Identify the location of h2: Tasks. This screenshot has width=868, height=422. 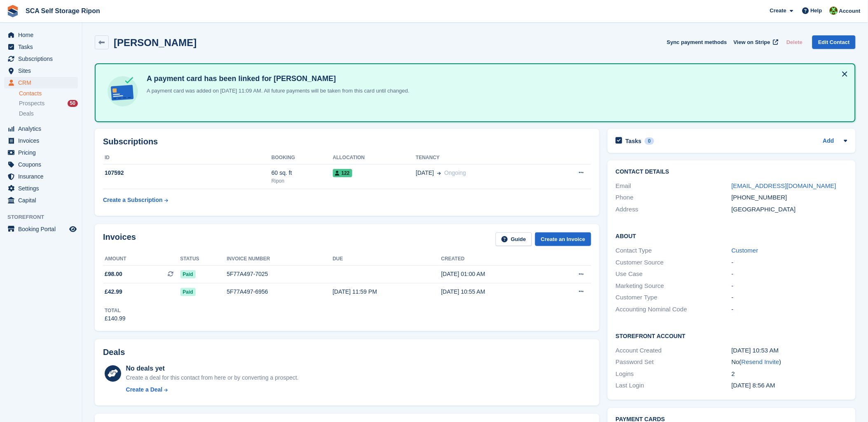
(634, 142).